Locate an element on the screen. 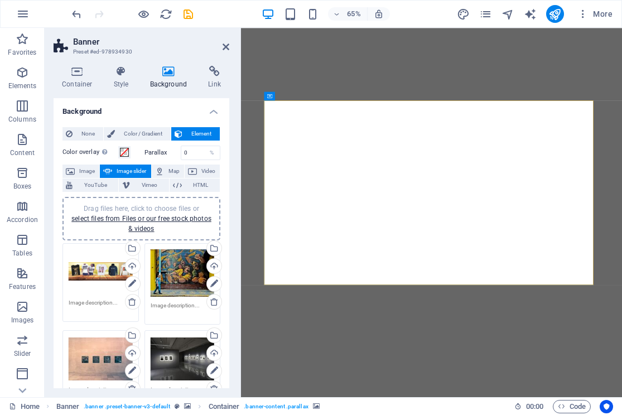 This screenshot has height=415, width=622. span: Vimeo is located at coordinates (149, 185).